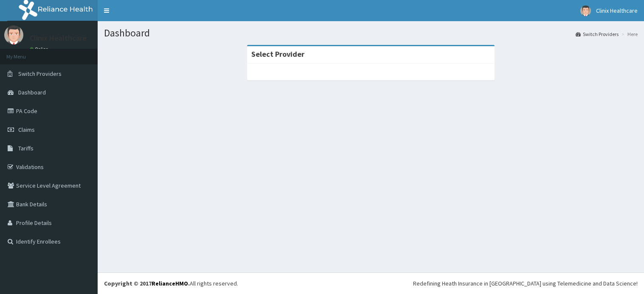  I want to click on span: Switch Providers, so click(40, 73).